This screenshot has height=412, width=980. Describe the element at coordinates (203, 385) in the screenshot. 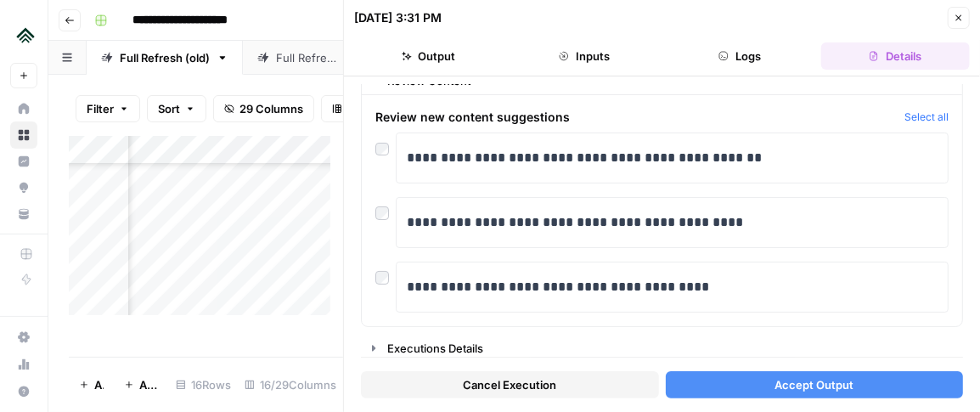

I see `div: 16 Rows` at that location.